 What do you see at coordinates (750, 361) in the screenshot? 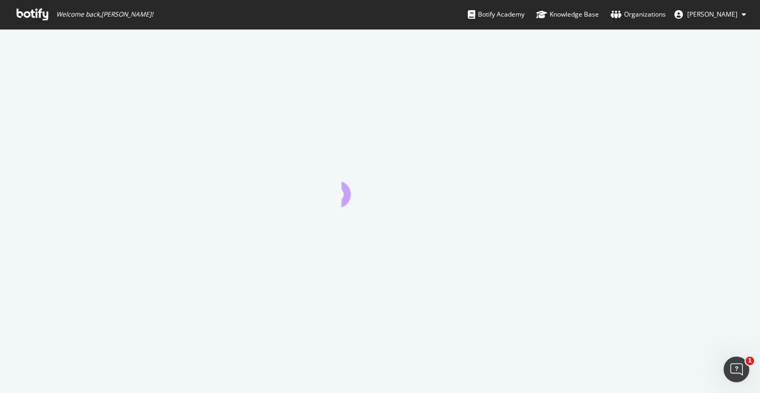
I see `span: 1` at bounding box center [750, 361].